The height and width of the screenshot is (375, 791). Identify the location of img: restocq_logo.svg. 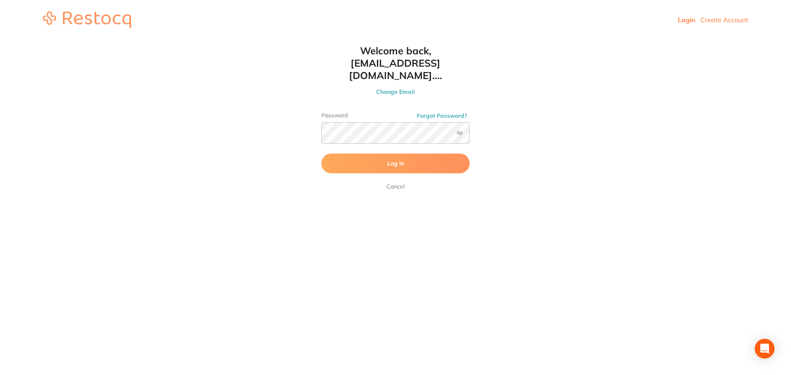
(87, 20).